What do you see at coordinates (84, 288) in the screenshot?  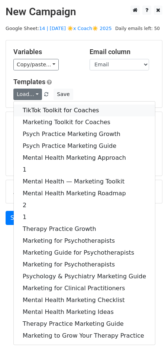 I see `a: Marketing for Clinical Practitioners` at bounding box center [84, 288].